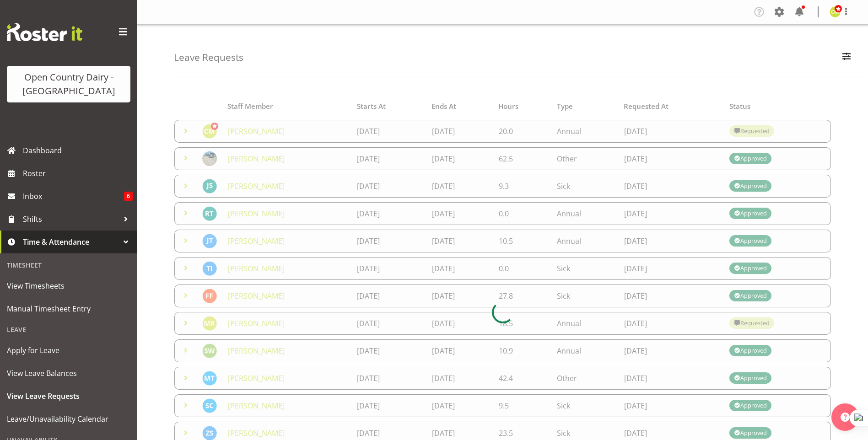 The width and height of the screenshot is (868, 440). What do you see at coordinates (69, 286) in the screenshot?
I see `a: View Timesheets` at bounding box center [69, 286].